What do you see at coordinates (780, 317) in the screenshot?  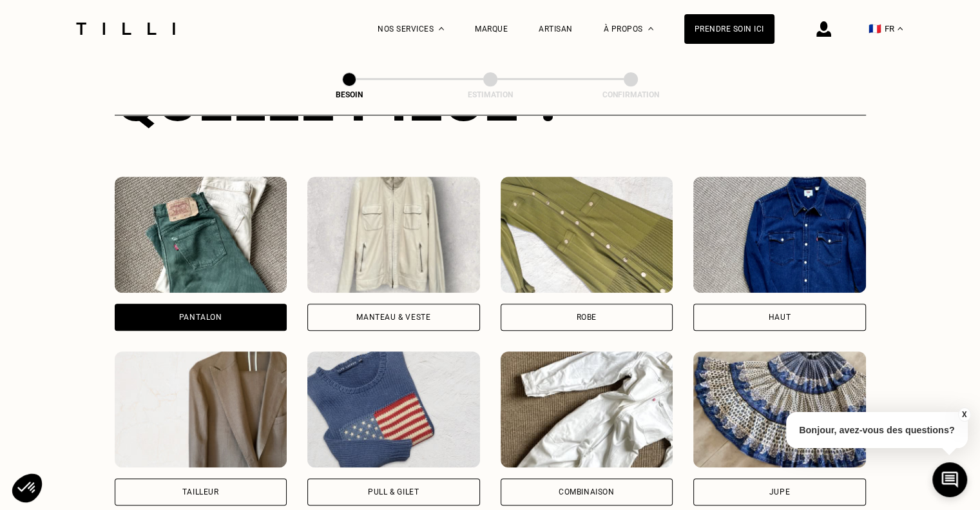 I see `div: Haut` at bounding box center [780, 317].